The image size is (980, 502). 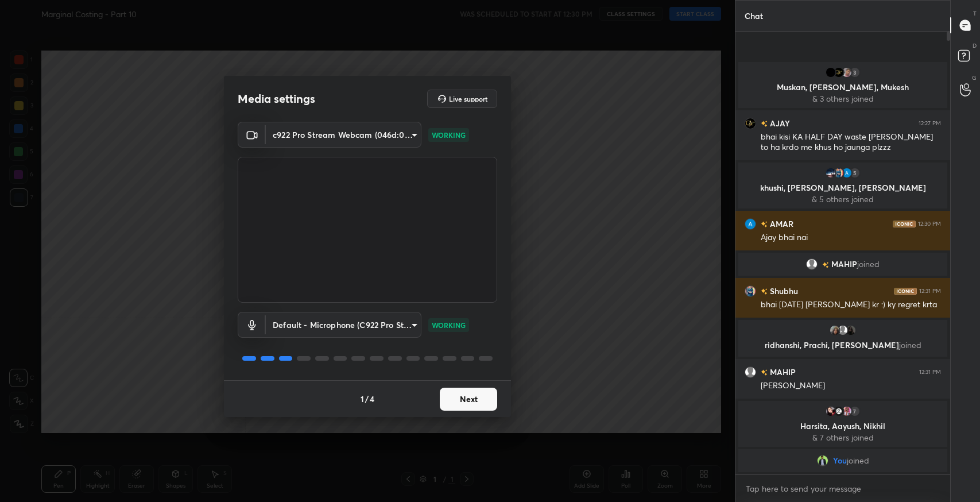 What do you see at coordinates (844, 264) in the screenshot?
I see `span: MAHIP` at bounding box center [844, 264].